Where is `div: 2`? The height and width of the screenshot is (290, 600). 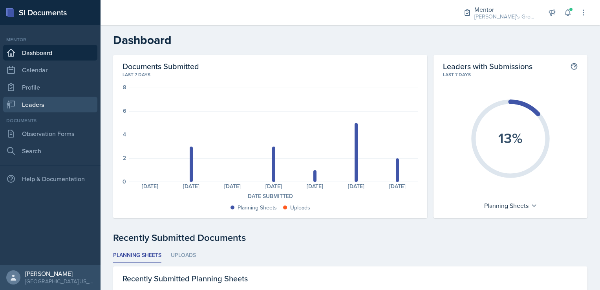
div: 2 is located at coordinates (124, 158).